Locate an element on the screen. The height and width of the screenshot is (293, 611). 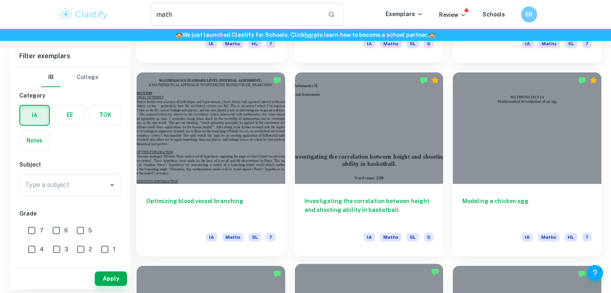
input: Search for any exemplars... is located at coordinates (236, 14).